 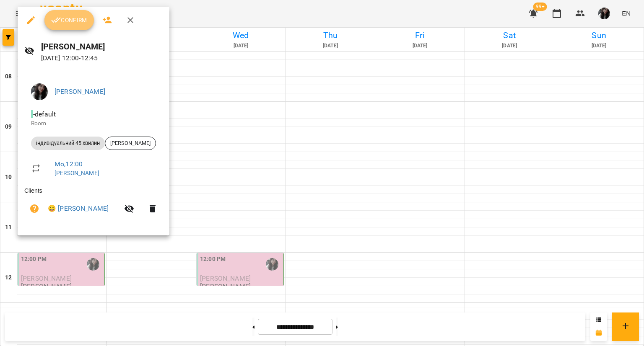 What do you see at coordinates (39, 92) in the screenshot?
I see `img: d9ea9a7fe13608e6f244c4400442cb9c.jpg` at bounding box center [39, 92].